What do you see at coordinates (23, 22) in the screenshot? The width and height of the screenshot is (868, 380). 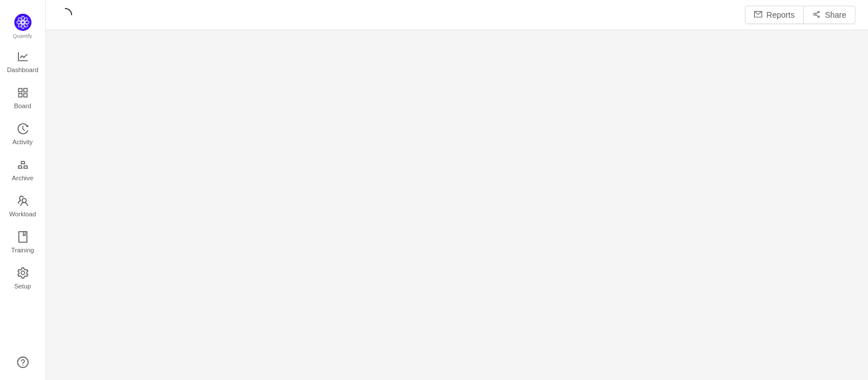 I see `img: Quantify` at bounding box center [23, 22].